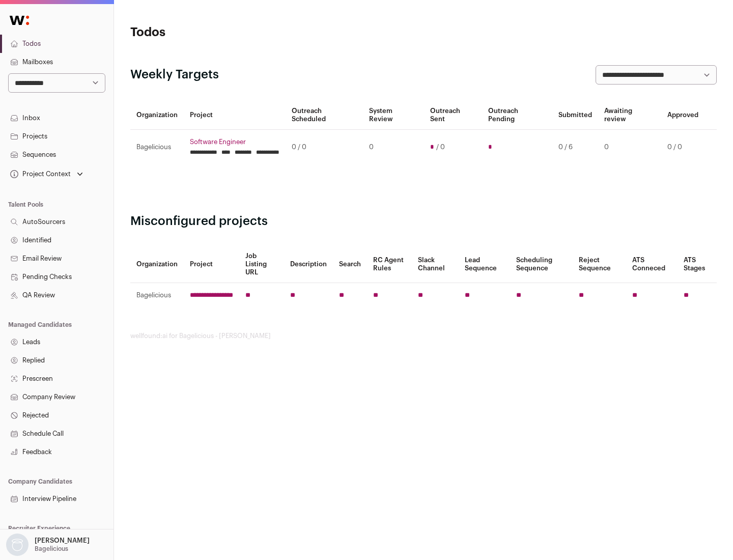 This screenshot has width=733, height=560. I want to click on h2: Weekly Targets, so click(175, 75).